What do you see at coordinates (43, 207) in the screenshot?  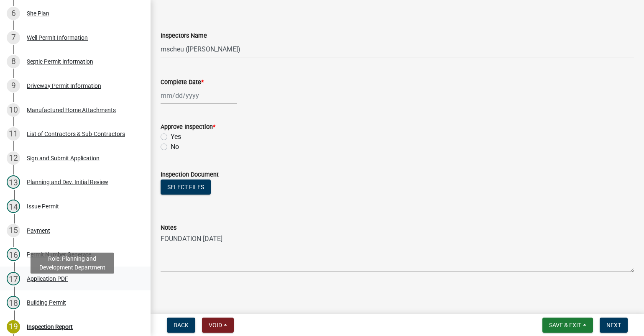 I see `div: Issue Permit` at bounding box center [43, 207].